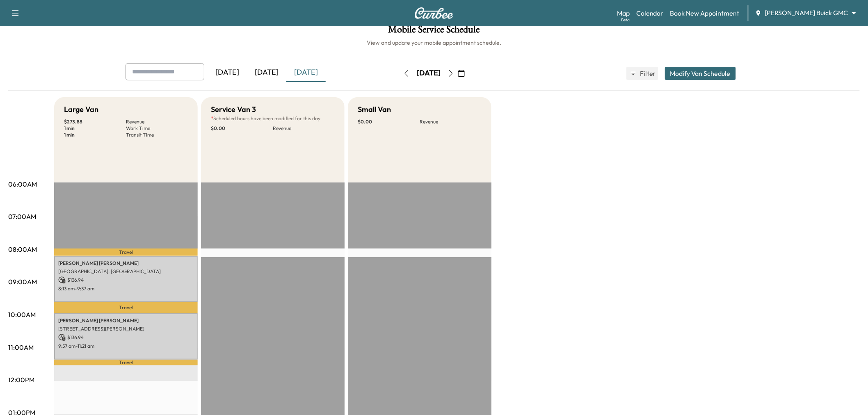 The image size is (868, 415). I want to click on p: $ 273.88, so click(95, 122).